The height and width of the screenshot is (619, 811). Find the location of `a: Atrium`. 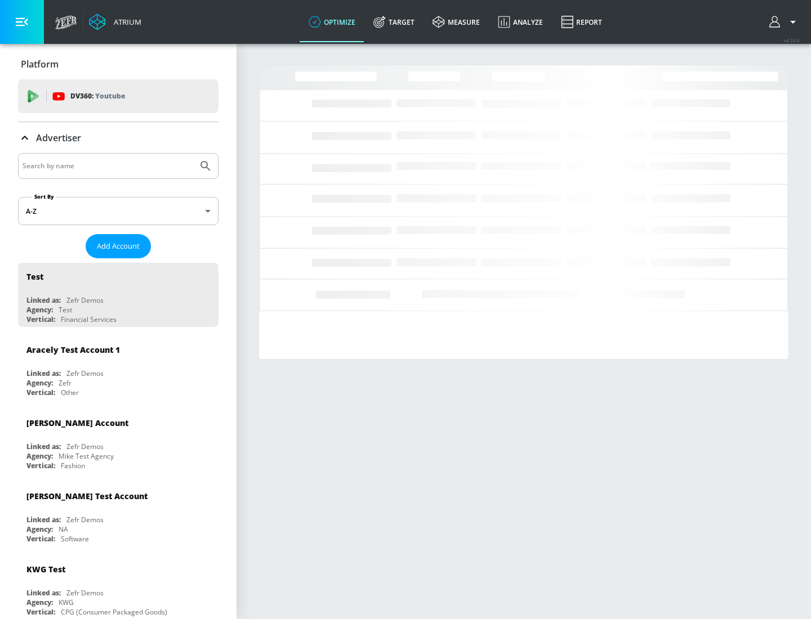

a: Atrium is located at coordinates (115, 22).